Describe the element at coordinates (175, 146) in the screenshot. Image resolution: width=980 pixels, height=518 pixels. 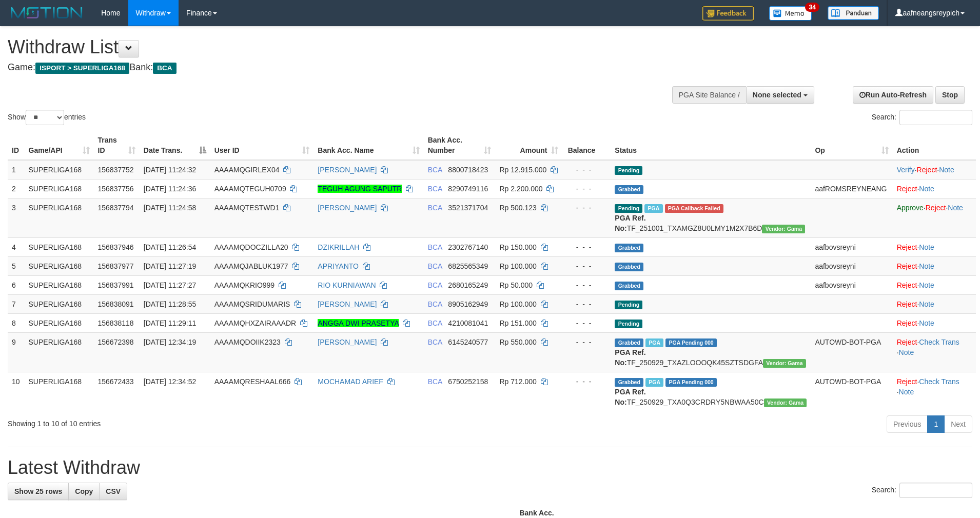
I see `th: Date Trans.: activate to sort column descending` at that location.